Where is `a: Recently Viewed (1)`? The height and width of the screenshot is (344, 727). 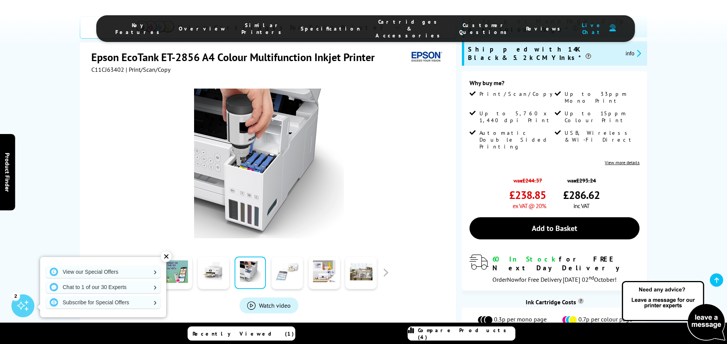 a: Recently Viewed (1) is located at coordinates (241, 333).